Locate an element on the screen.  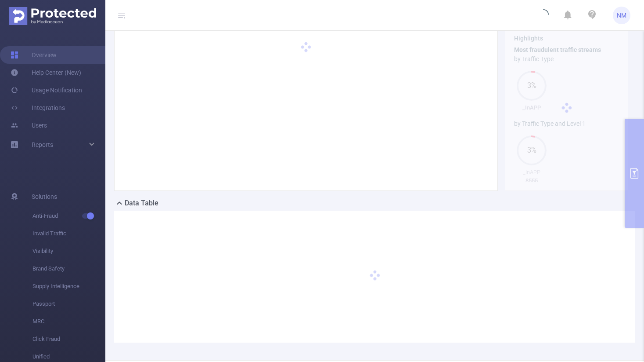
span: MRC is located at coordinates (69, 321).